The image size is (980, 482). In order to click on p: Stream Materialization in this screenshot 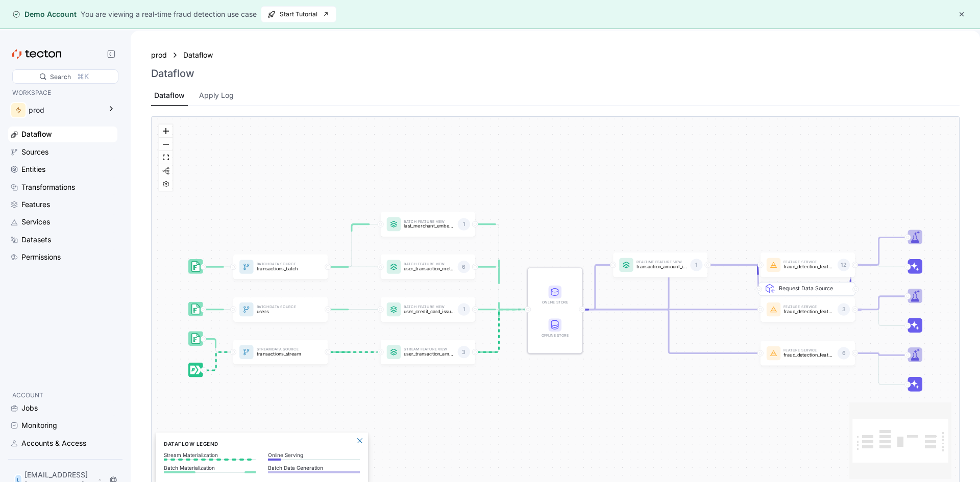, I will do `click(210, 455)`.